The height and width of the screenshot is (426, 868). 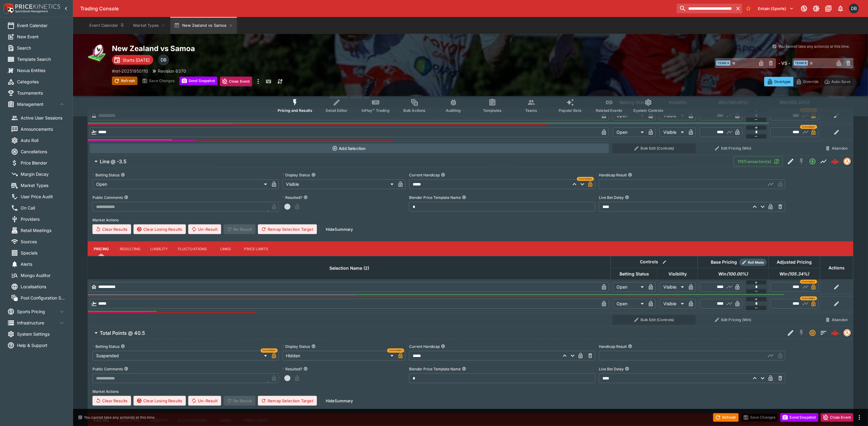 What do you see at coordinates (236, 81) in the screenshot?
I see `button: Close Event` at bounding box center [236, 81].